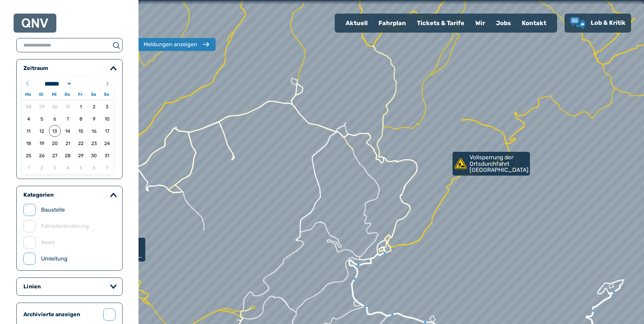 The image size is (644, 324). Describe the element at coordinates (29, 143) in the screenshot. I see `span: 18.08.2025` at that location.